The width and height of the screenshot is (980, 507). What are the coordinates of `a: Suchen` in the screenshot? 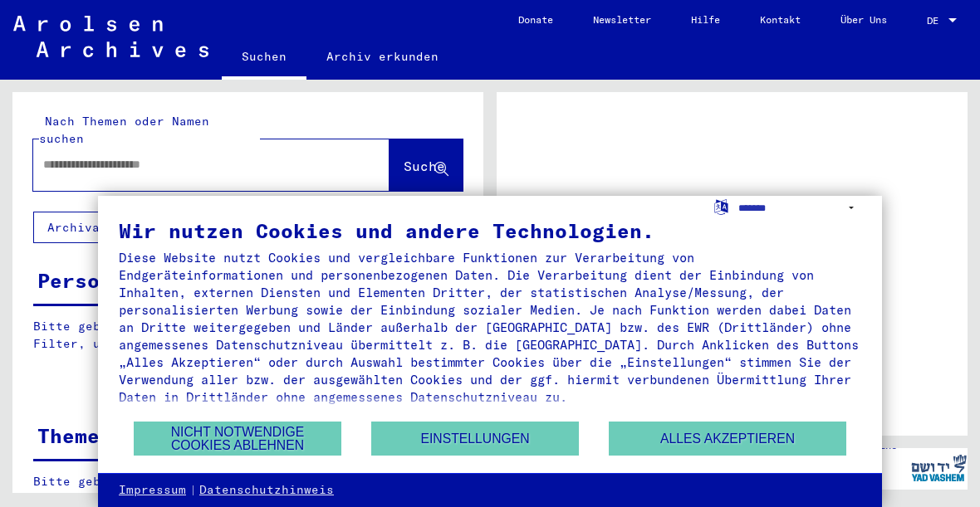 It's located at (264, 58).